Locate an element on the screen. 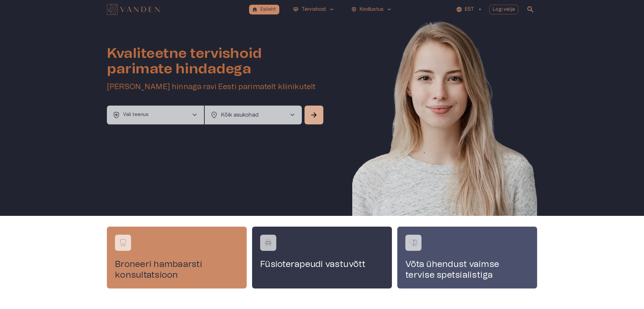 Image resolution: width=644 pixels, height=309 pixels. button: health_and_safetyVali teenuschevron_right is located at coordinates (155, 115).